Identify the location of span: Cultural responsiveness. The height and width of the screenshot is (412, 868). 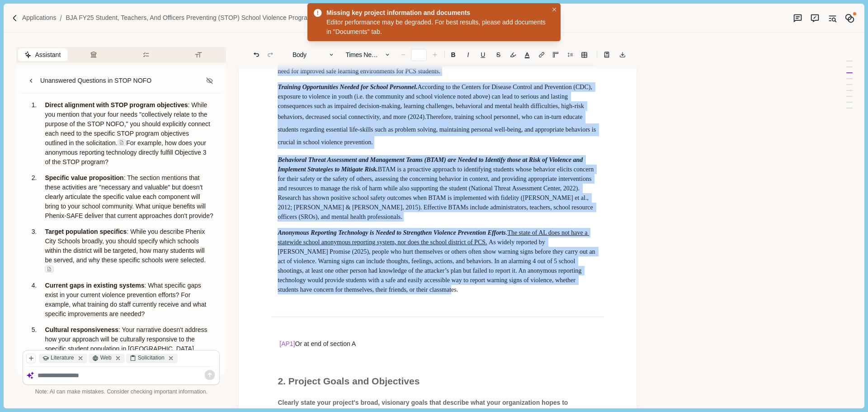
(81, 330).